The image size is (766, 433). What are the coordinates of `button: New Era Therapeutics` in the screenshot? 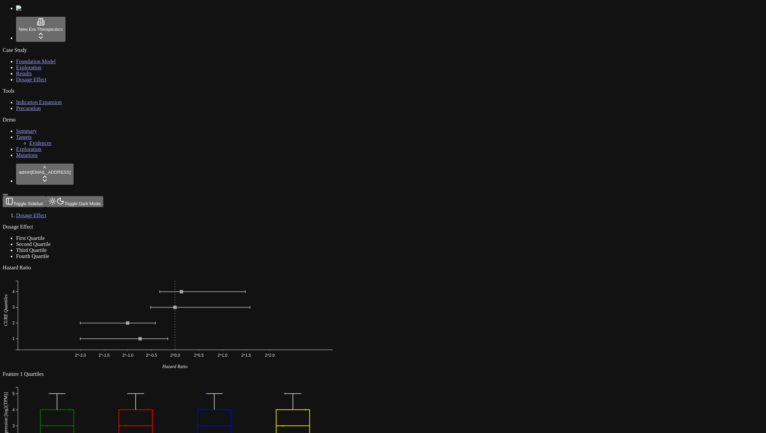 It's located at (41, 29).